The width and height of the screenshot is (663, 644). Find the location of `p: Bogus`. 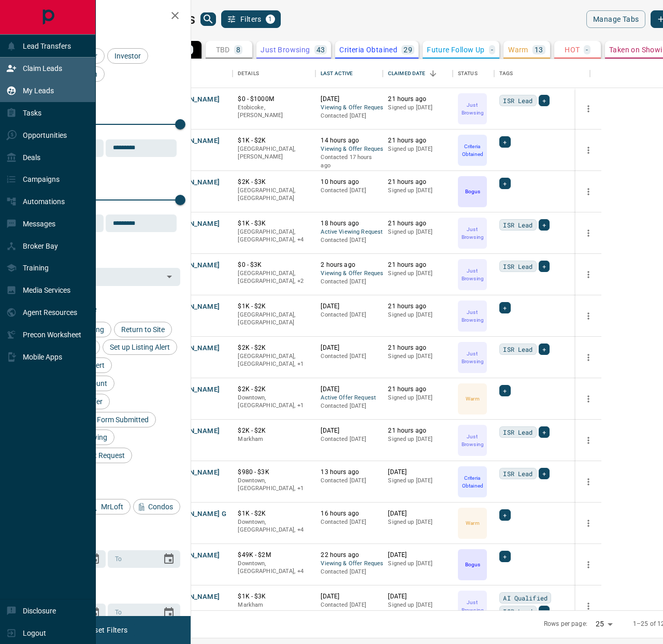

p: Bogus is located at coordinates (472, 564).